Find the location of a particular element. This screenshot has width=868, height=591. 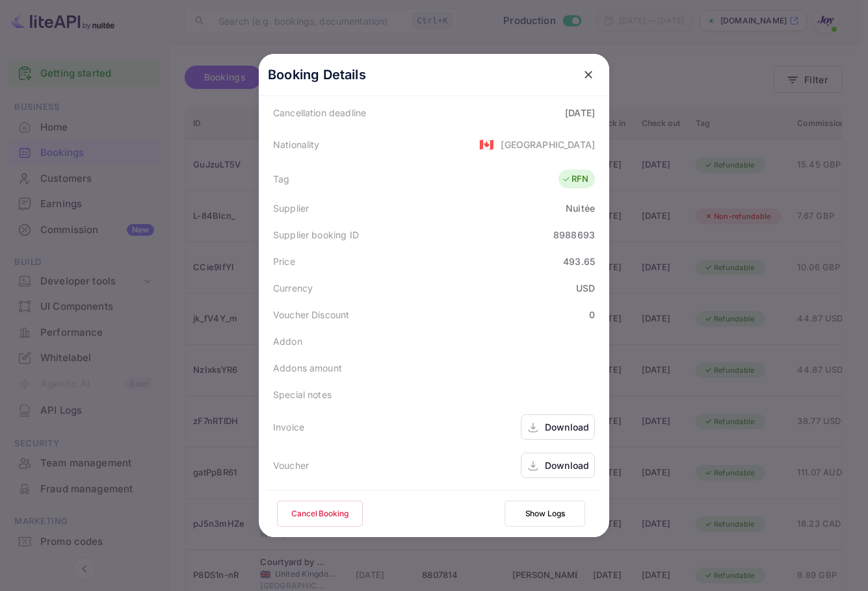

div: Nationality is located at coordinates (296, 144).